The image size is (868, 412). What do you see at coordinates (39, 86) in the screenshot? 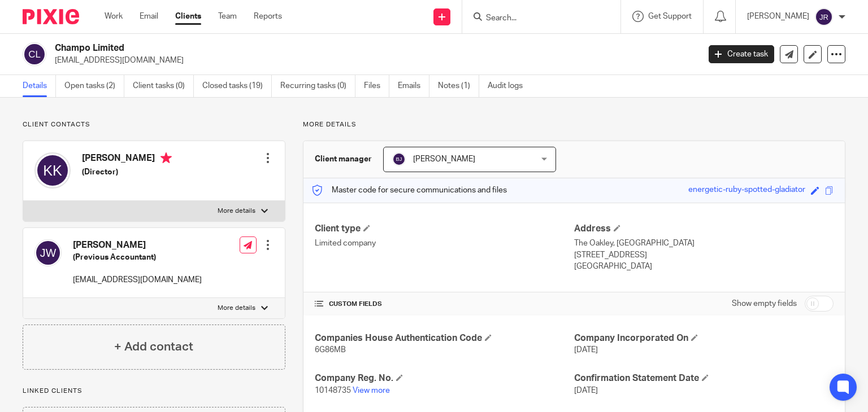
I see `a: Details` at bounding box center [39, 86].